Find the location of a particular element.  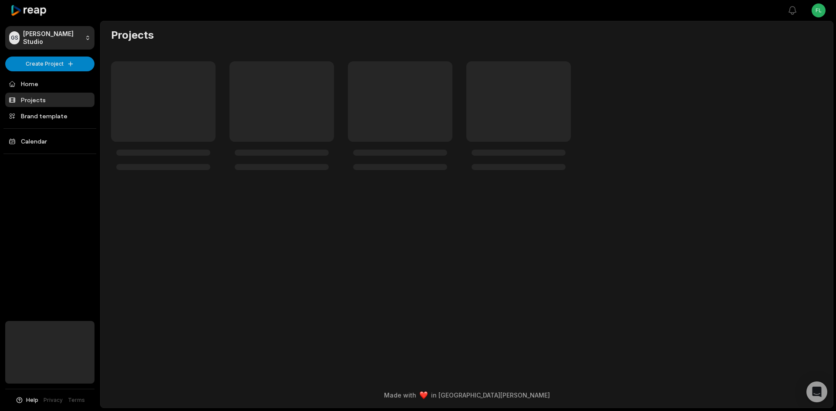

a: Projects is located at coordinates (50, 100).